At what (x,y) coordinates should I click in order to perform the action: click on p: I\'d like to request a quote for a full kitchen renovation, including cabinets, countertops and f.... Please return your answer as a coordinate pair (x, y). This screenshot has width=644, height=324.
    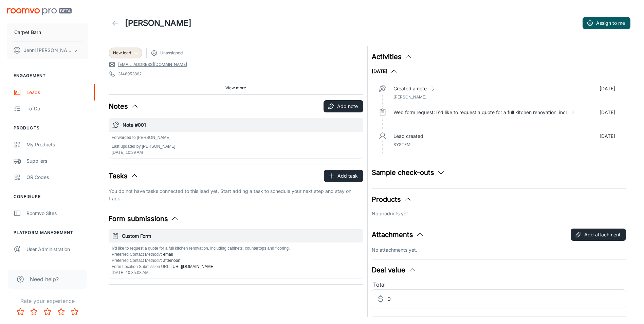
    Looking at the image, I should click on (236, 248).